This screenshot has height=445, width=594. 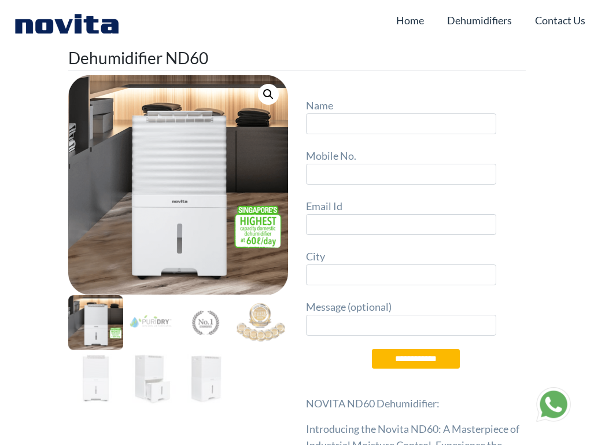 What do you see at coordinates (401, 317) in the screenshot?
I see `label: Message (optional)` at bounding box center [401, 317].